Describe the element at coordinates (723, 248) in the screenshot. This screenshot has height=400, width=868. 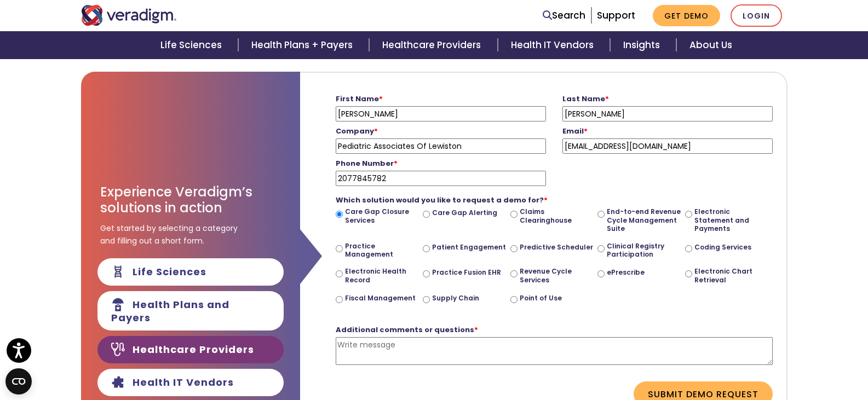
I see `label: Coding Services` at that location.